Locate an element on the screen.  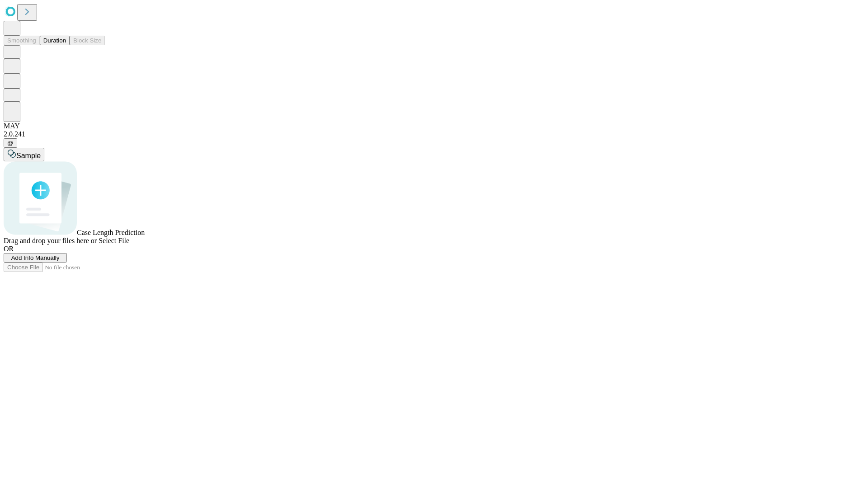
button: Add Info Manually is located at coordinates (35, 258).